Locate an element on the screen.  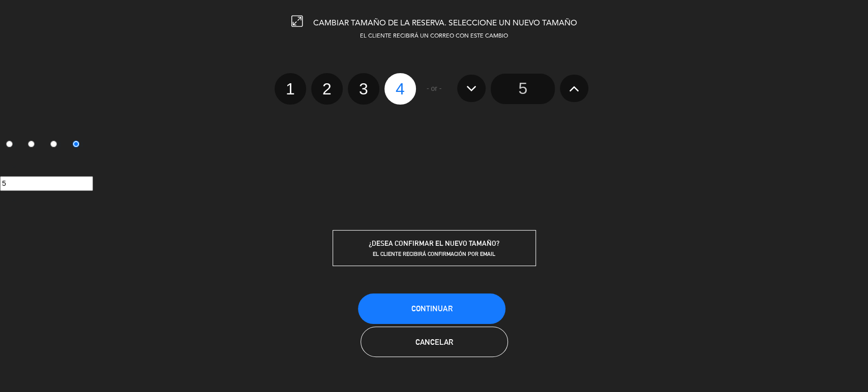
input: 3 is located at coordinates (54, 144).